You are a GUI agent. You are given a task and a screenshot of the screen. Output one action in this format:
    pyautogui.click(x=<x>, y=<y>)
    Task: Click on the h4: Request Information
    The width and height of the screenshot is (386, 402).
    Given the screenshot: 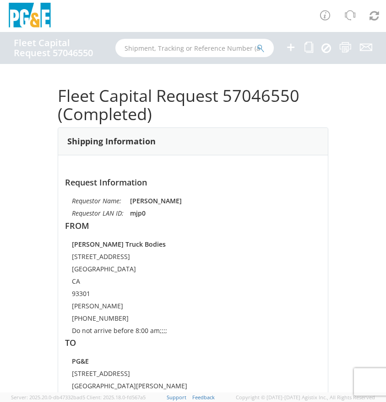 What is the action you would take?
    pyautogui.click(x=193, y=183)
    